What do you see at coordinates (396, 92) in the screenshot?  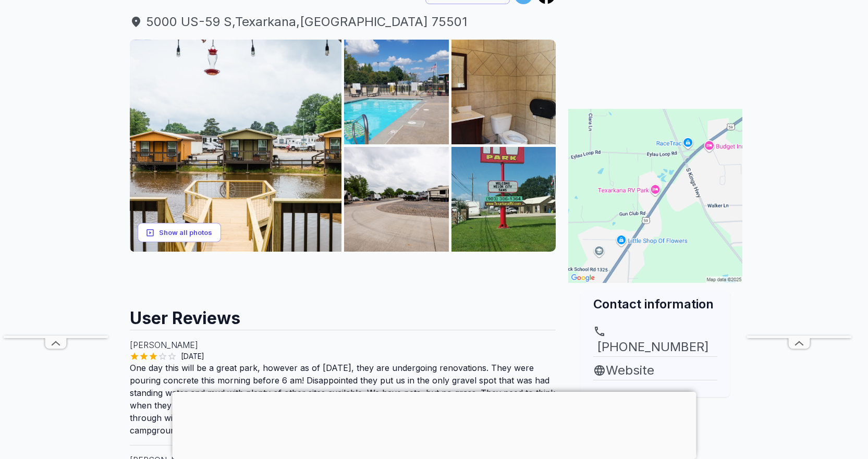 I see `img: AAcXr8rvlr3-W0np6wum2Ofct7rlUtK5qm0B_KoAHcMYtwnQC9o-x__76mGMhPJiHHSIuzODK7ycRiXjr5Qdk0uYc1A-FYe58...` at bounding box center [396, 92].